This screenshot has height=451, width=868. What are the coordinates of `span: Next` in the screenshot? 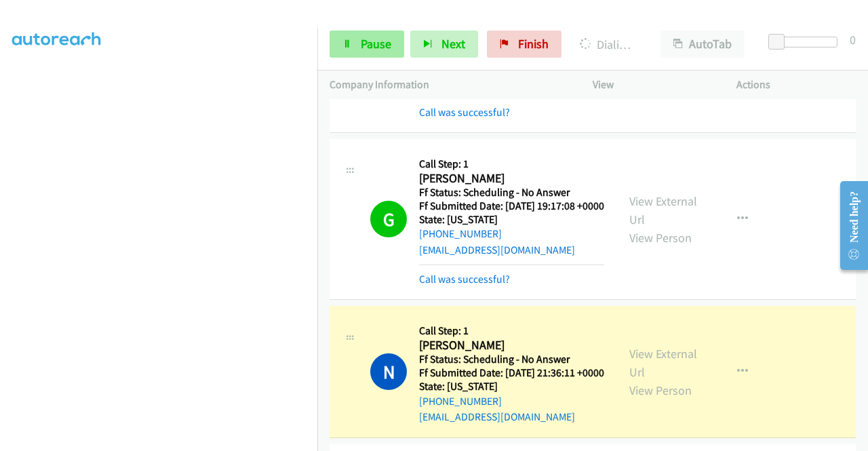 It's located at (453, 44).